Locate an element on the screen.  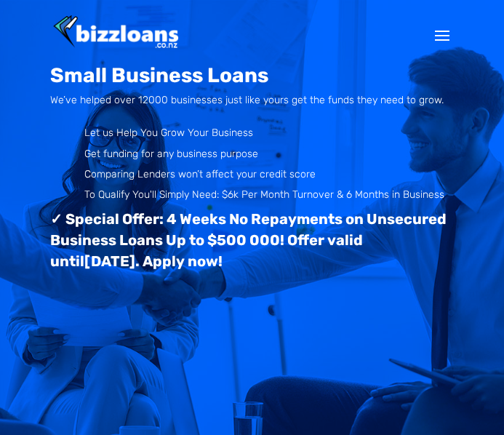
span: To Qualify You'll Simply Need: $6k Per Month Turnover & 6 Months in Business is located at coordinates (264, 195).